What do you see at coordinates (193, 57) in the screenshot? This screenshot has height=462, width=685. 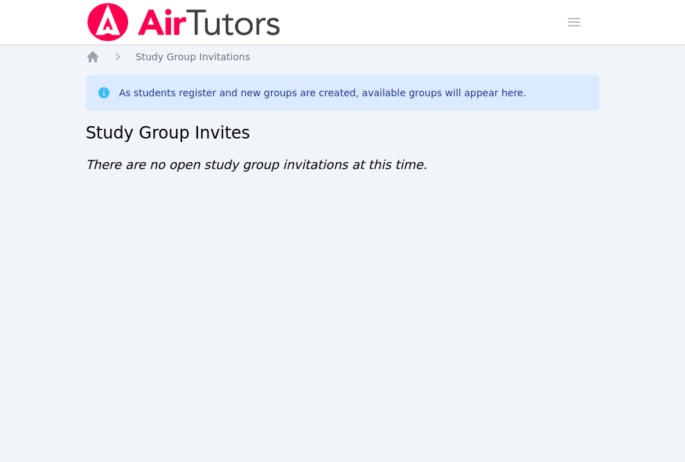 I see `span: Study Group Invitations` at bounding box center [193, 57].